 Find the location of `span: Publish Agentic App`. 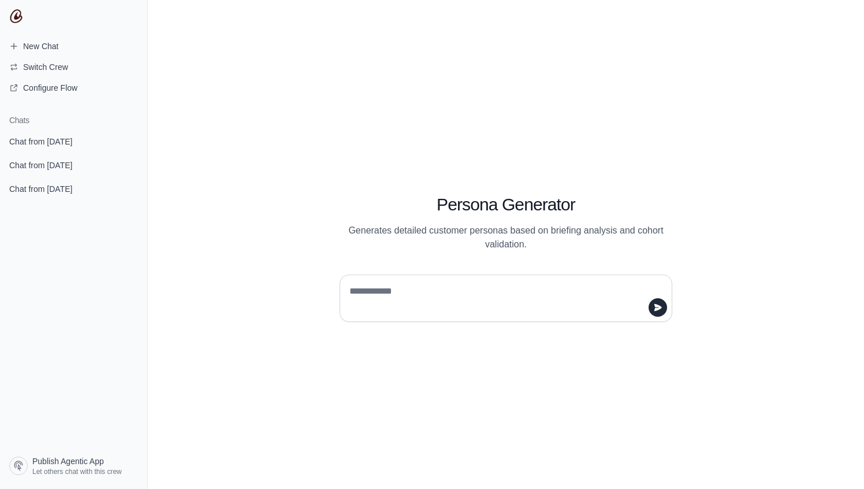

span: Publish Agentic App is located at coordinates (68, 461).